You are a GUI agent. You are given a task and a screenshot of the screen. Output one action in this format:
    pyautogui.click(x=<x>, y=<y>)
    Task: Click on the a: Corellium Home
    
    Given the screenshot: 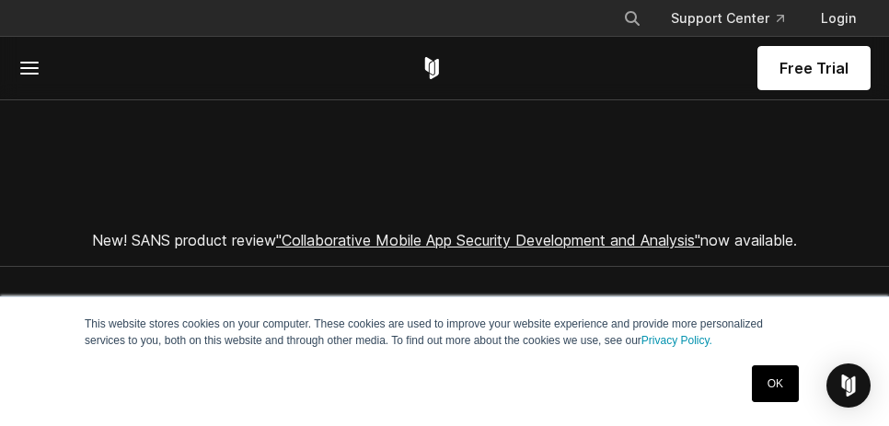 What is the action you would take?
    pyautogui.click(x=431, y=68)
    